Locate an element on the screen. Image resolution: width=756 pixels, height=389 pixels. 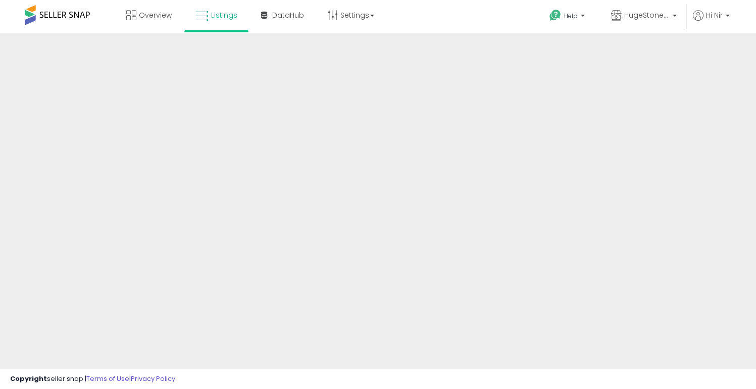
a: Privacy Policy is located at coordinates (153, 378).